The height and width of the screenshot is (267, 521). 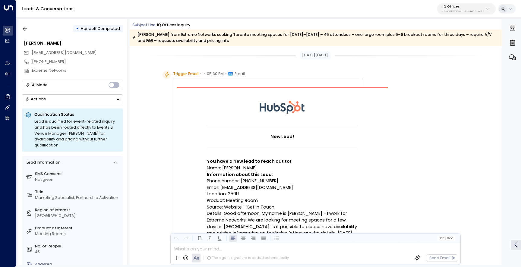 I want to click on div: Actions, so click(x=35, y=99).